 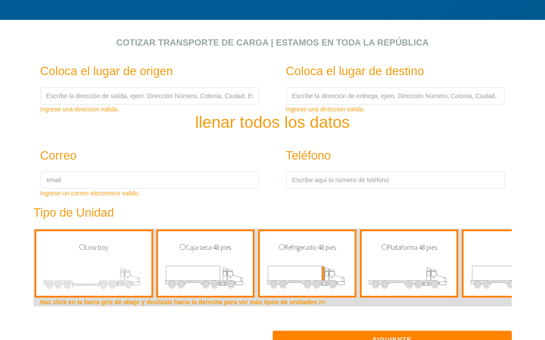 What do you see at coordinates (252, 213) in the screenshot?
I see `h3: Tipo de Unidad` at bounding box center [252, 213].